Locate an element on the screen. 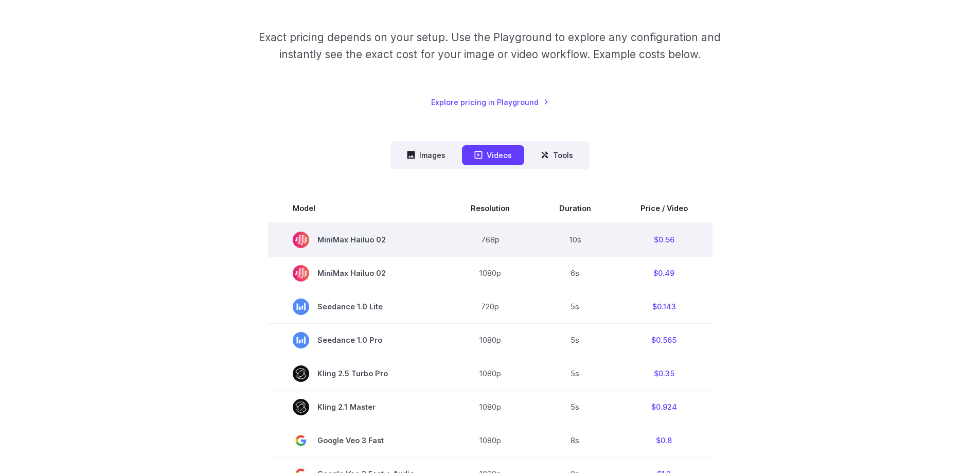 This screenshot has height=473, width=980. a: Explore pricing in Playground is located at coordinates (490, 101).